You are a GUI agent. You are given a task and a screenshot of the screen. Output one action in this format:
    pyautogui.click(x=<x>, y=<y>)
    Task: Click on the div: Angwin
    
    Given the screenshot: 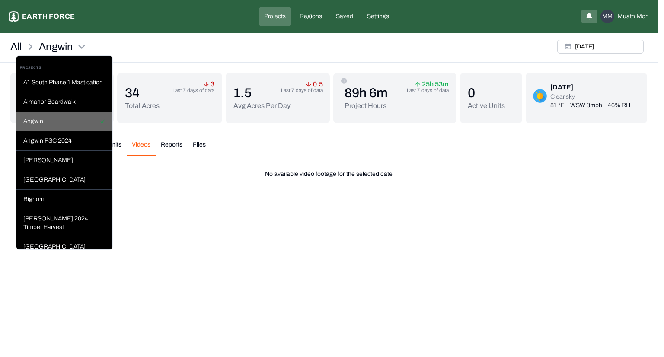 What is the action you would take?
    pyautogui.click(x=64, y=121)
    